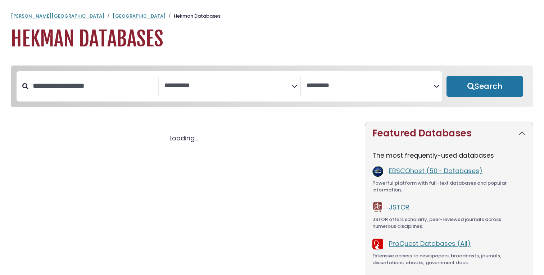  Describe the element at coordinates (430, 243) in the screenshot. I see `a: ProQuest Databases (All)` at that location.